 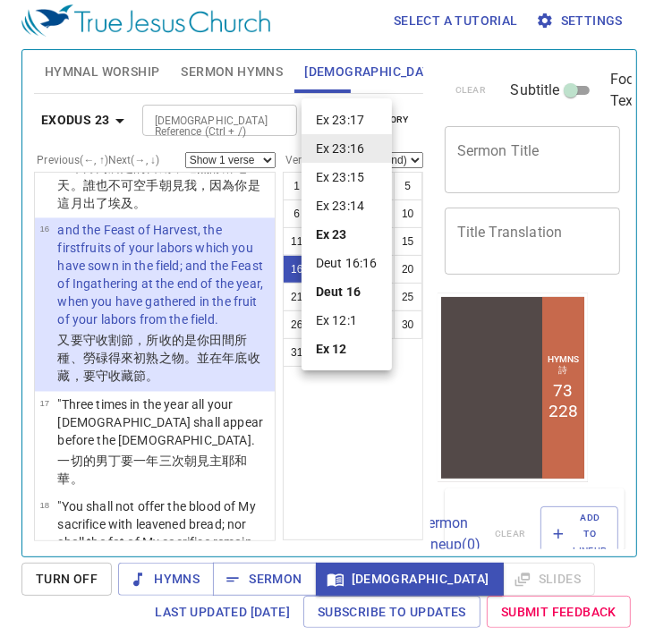 I want to click on li: Ex 23:17, so click(x=346, y=120).